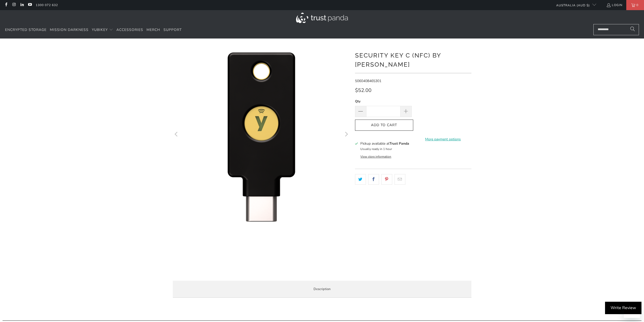 This screenshot has width=644, height=322. What do you see at coordinates (173, 30) in the screenshot?
I see `span: Support` at bounding box center [173, 30].